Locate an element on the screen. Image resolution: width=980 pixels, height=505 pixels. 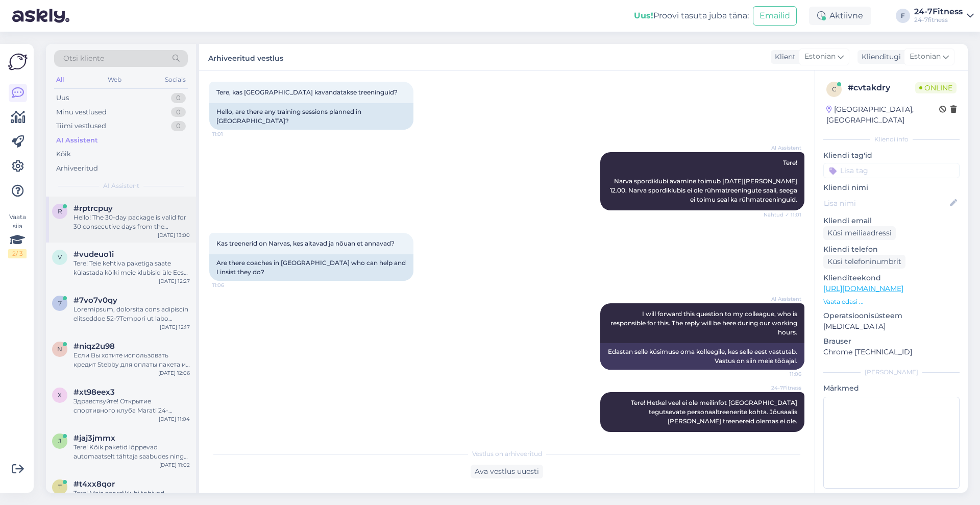
span: #niqz2u98 is located at coordinates (94, 346).